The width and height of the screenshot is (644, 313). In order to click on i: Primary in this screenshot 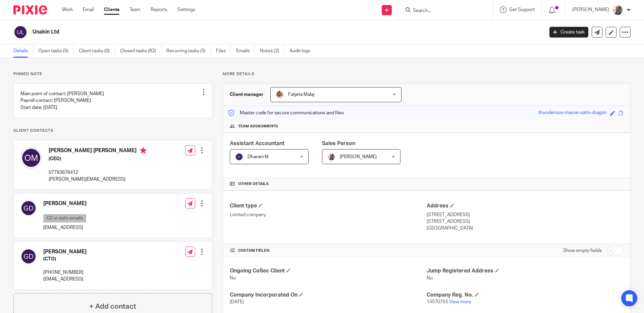, I will do `click(143, 151)`.